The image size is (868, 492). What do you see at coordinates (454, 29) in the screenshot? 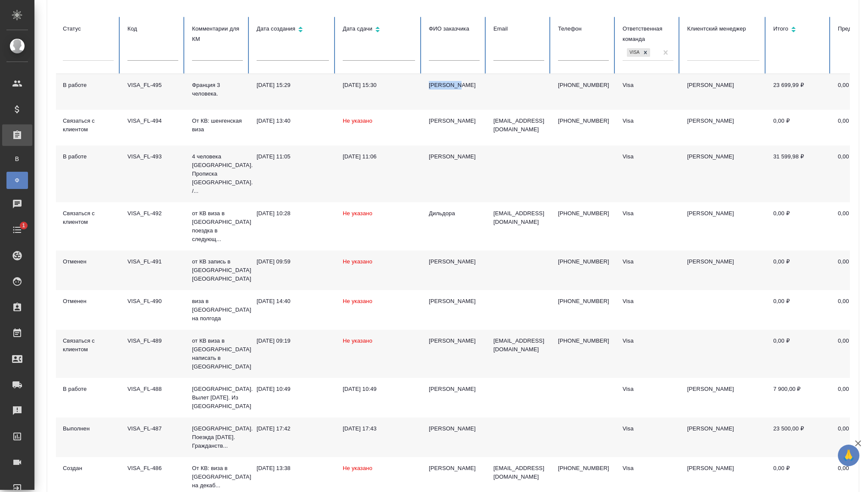
I see `div: ФИО заказчика` at bounding box center [454, 29].